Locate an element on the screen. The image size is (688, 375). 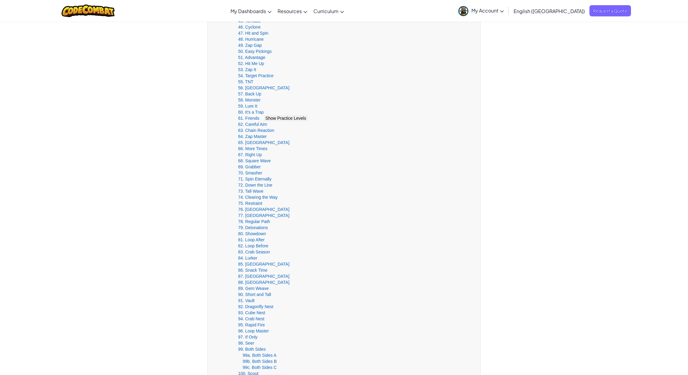
a: My Account is located at coordinates (481, 11).